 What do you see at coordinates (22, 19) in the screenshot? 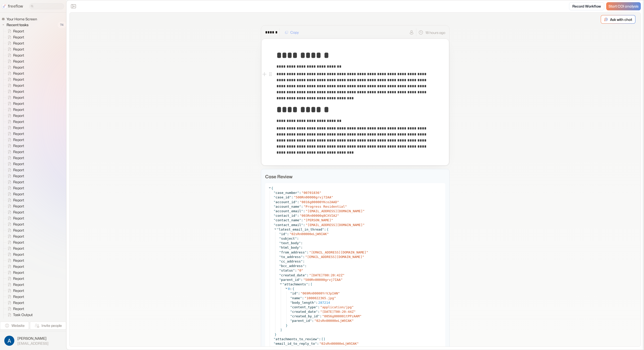
I see `span: Your Home Screen` at bounding box center [22, 19].